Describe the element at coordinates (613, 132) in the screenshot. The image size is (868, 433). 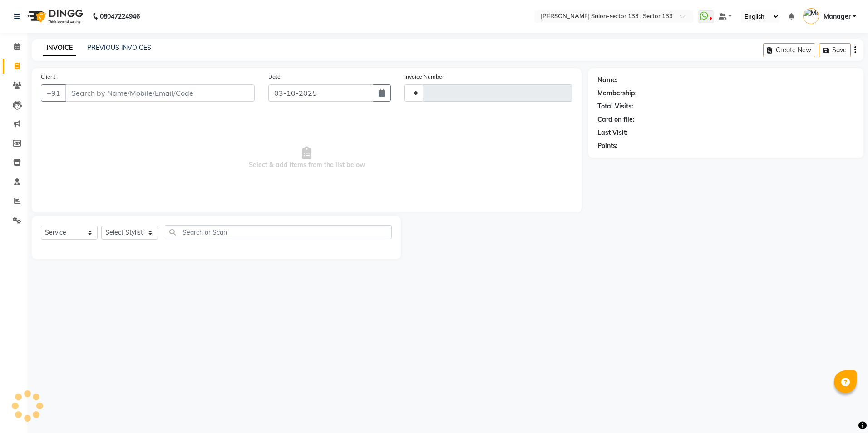
I see `div: Last Visit:` at that location.